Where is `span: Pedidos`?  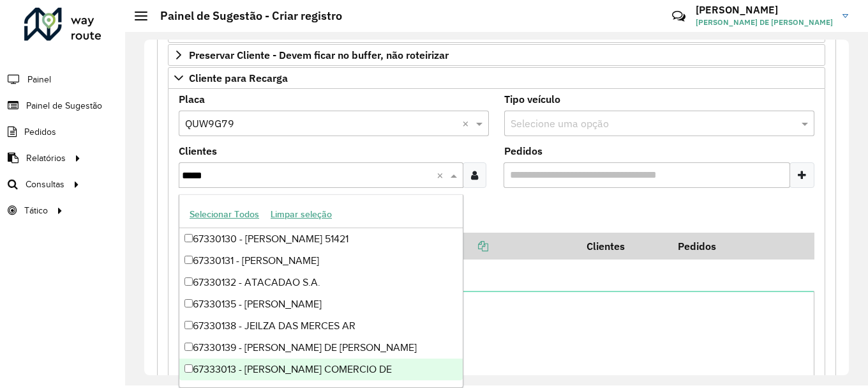
span: Pedidos is located at coordinates (40, 132).